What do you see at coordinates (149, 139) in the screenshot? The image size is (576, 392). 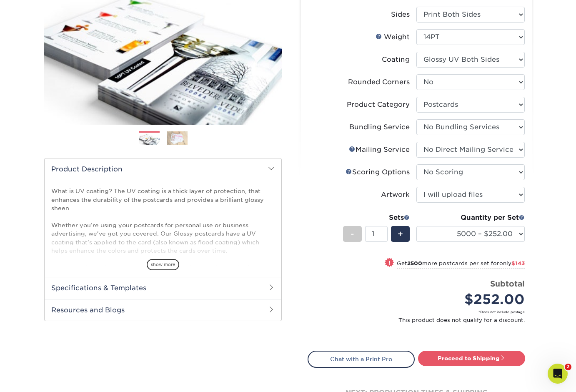 I see `img: Postcards 01` at bounding box center [149, 139].